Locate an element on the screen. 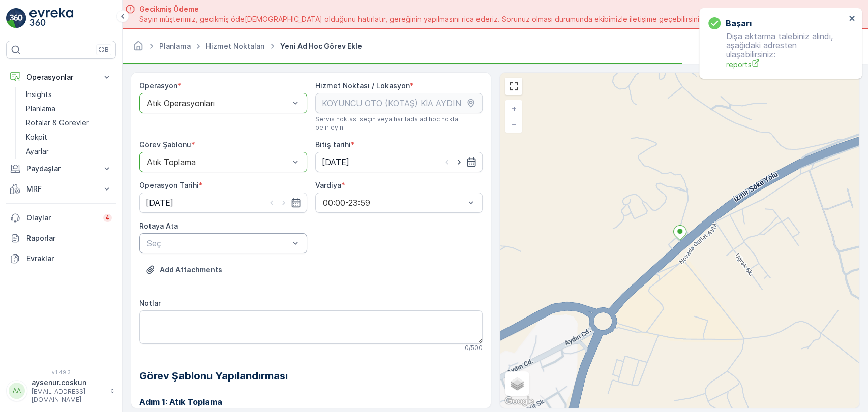  p: 0 / 500 is located at coordinates (474, 348).